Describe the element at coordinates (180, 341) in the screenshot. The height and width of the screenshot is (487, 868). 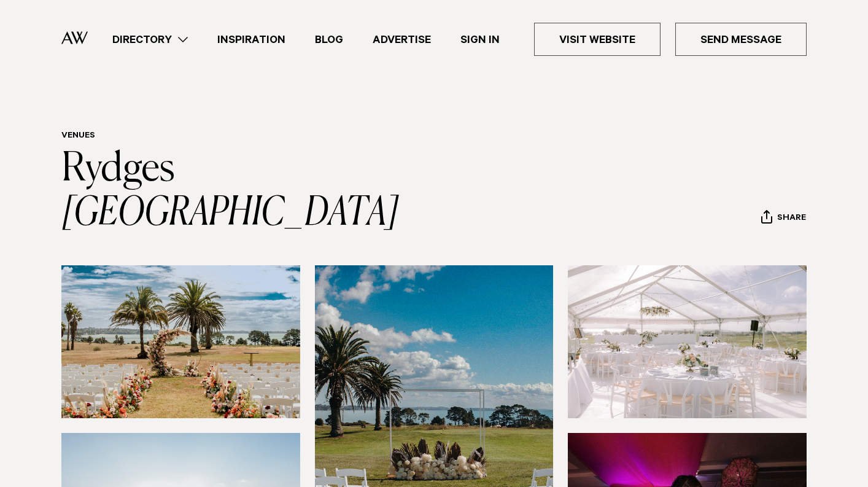
I see `img: Outdoor wedding ceremony overlooking the ocean` at that location.